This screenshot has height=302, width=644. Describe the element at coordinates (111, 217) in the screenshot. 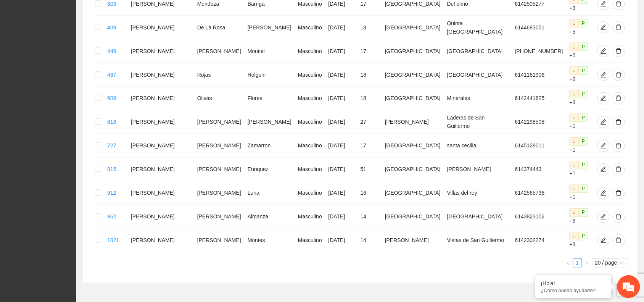

I see `a: 962` at that location.